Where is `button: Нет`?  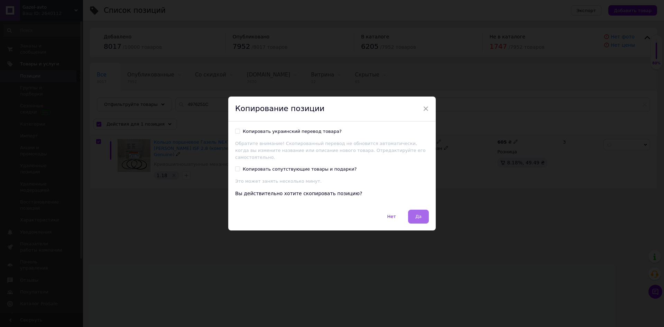 button: Нет is located at coordinates (391, 216).